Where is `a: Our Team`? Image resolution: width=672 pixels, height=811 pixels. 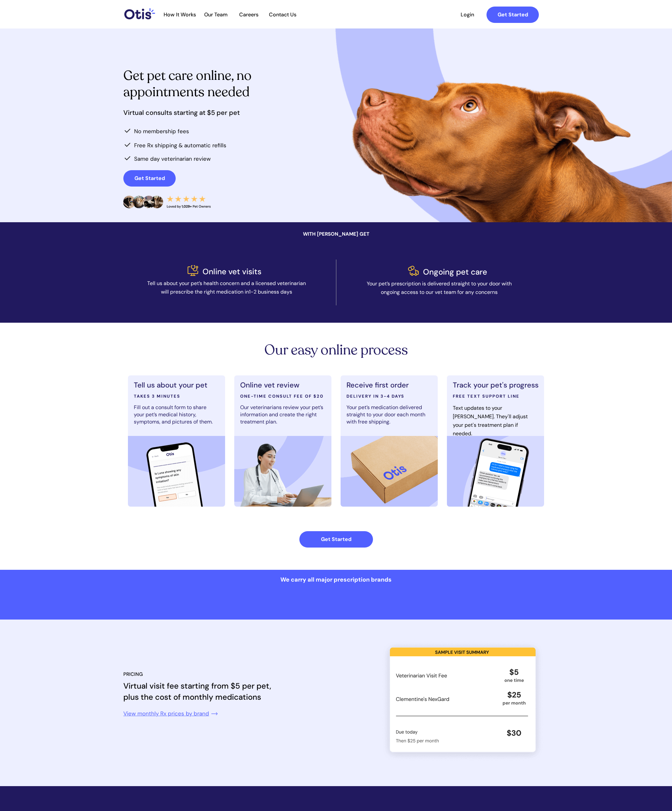 a: Our Team is located at coordinates (216, 15).